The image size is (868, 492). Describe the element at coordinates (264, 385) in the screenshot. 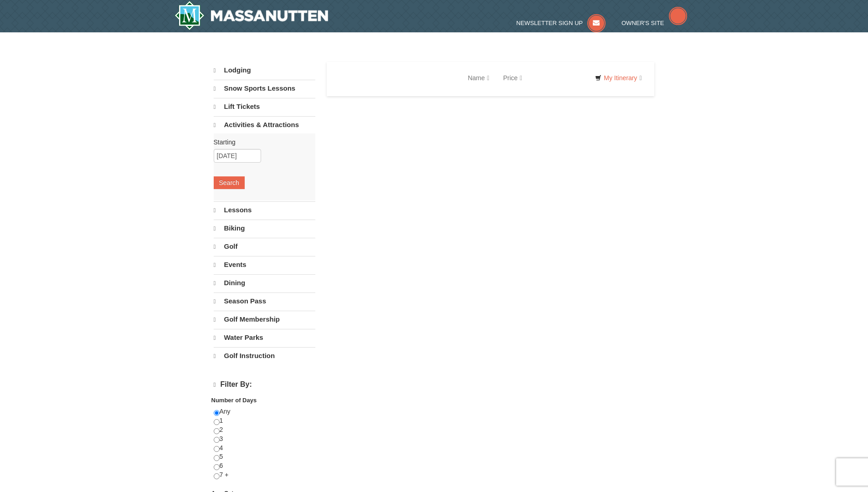

I see `h4: Filter By:` at that location.